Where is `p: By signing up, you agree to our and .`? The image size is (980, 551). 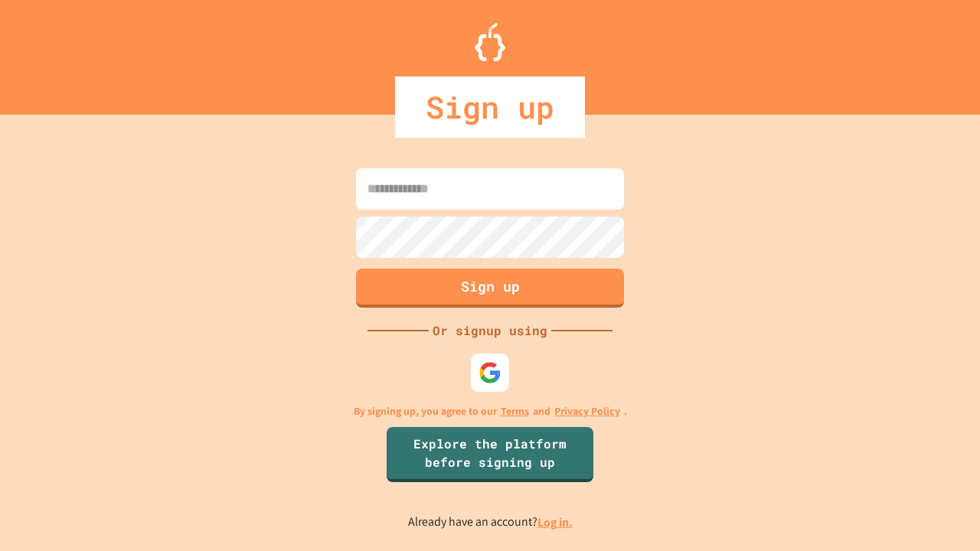 p: By signing up, you agree to our and . is located at coordinates (490, 412).